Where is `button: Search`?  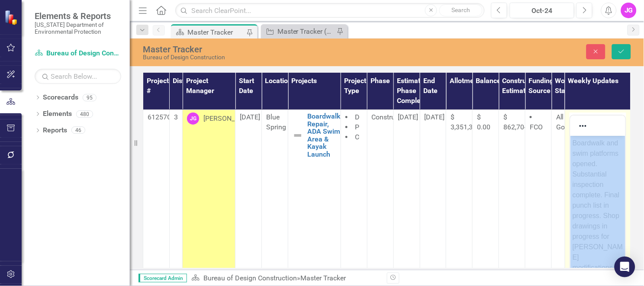
button: Search is located at coordinates (461, 11).